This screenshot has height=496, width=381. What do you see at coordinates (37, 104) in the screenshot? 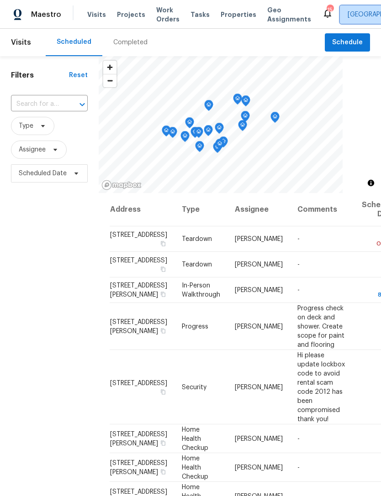
I see `input: Search for an address...` at bounding box center [37, 104].